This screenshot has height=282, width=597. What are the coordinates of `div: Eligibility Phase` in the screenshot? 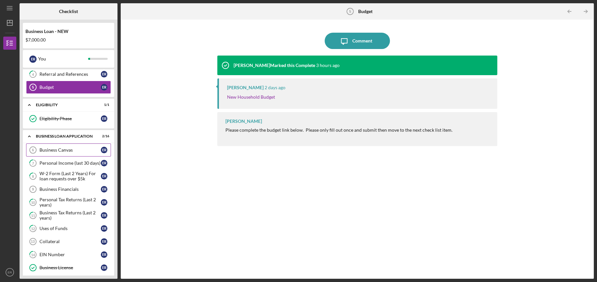 It's located at (70, 118).